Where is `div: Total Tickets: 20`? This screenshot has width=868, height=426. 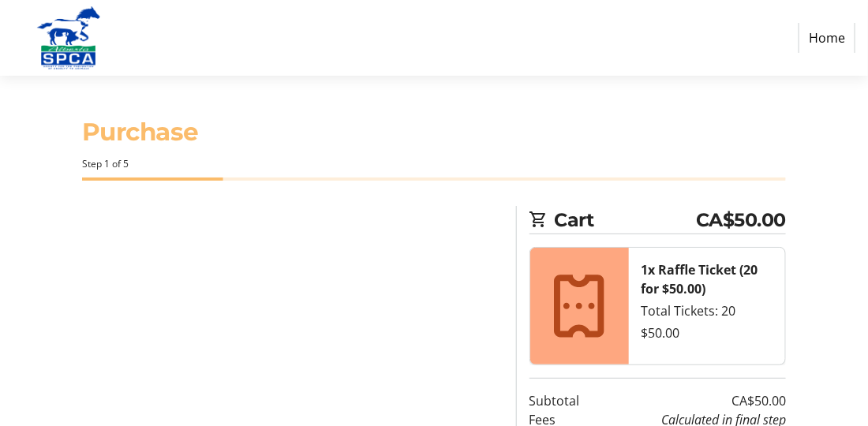 div: Total Tickets: 20 is located at coordinates (707, 311).